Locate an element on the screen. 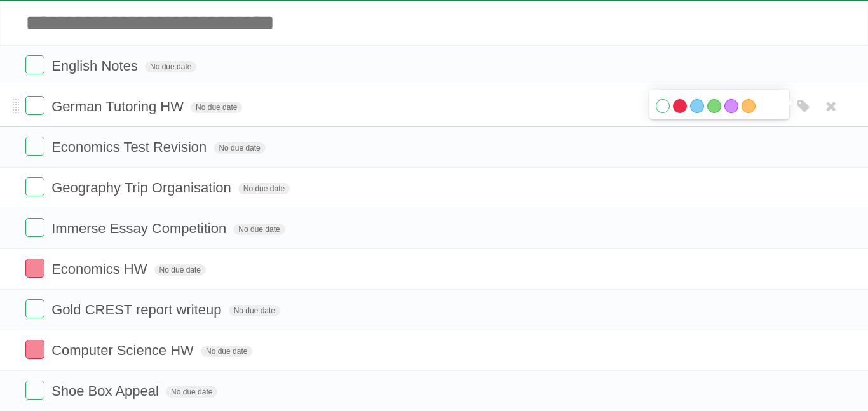 This screenshot has height=411, width=868. label: White is located at coordinates (663, 106).